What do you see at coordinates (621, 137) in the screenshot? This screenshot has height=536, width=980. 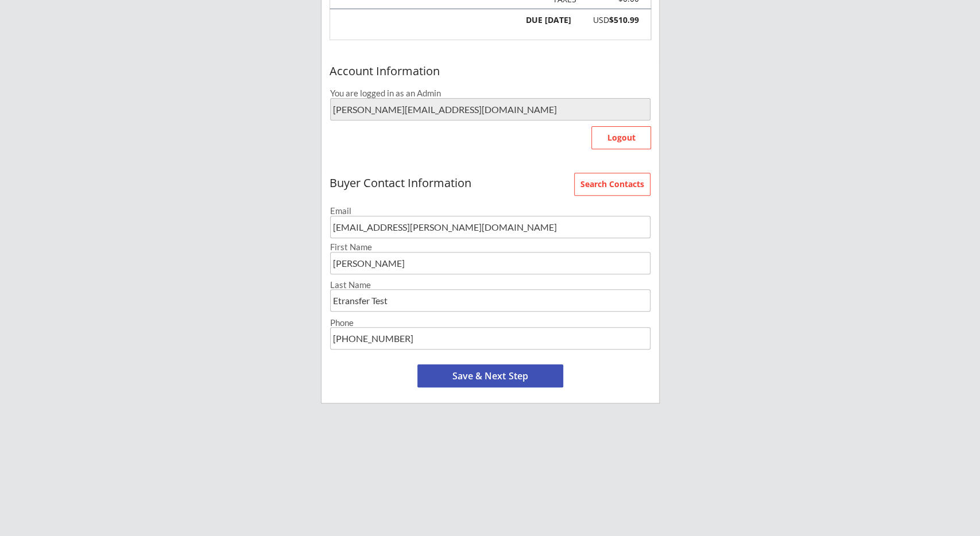 I see `button: Logout` at bounding box center [621, 137].